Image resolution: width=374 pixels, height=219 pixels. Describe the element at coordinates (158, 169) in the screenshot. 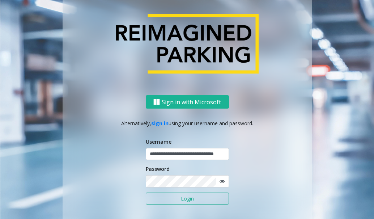

I see `label: Password` at that location.